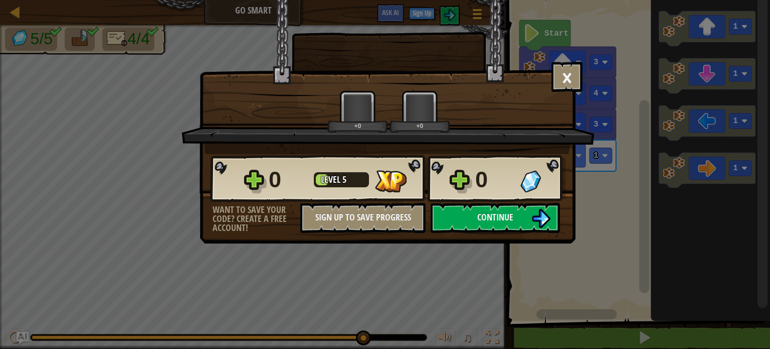  Describe the element at coordinates (541, 218) in the screenshot. I see `img: Continue` at that location.